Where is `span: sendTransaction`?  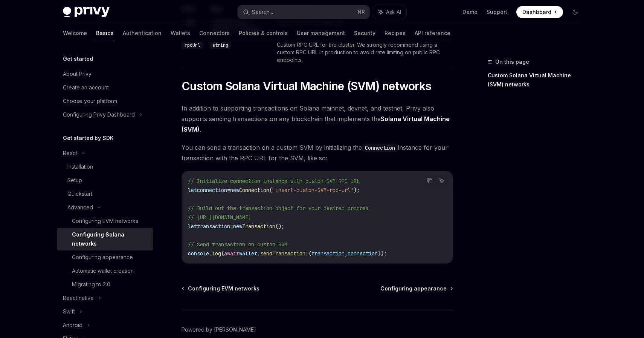
span: sendTransaction is located at coordinates (283, 253).